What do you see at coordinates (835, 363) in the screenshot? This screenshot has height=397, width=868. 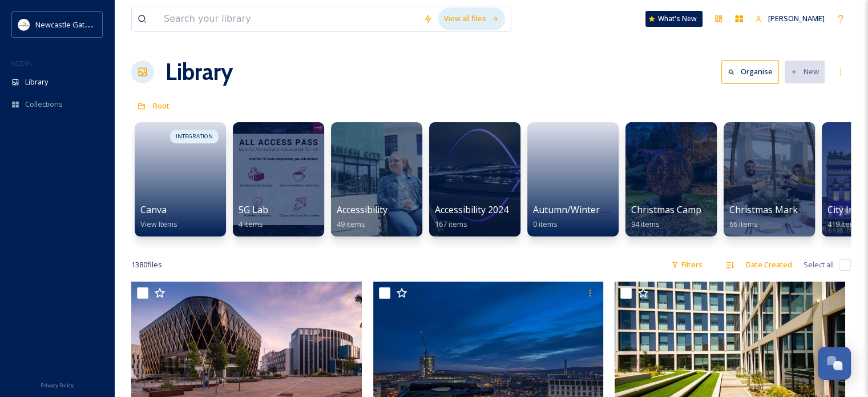 I see `button: Open Chat` at bounding box center [835, 363].